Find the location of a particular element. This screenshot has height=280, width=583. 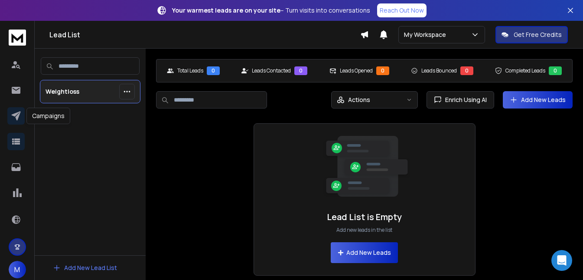

p: Reach Out Now is located at coordinates (402, 10).